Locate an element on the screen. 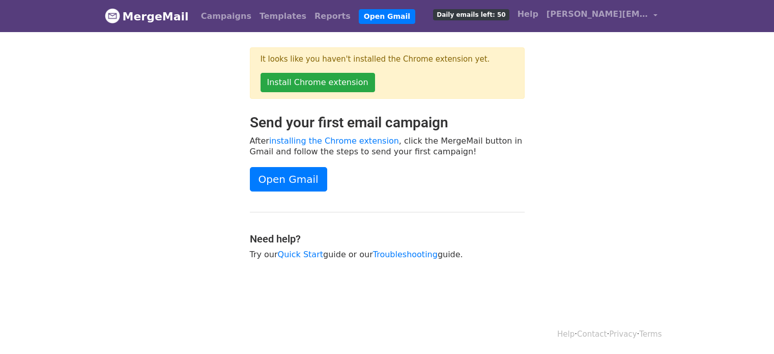 Image resolution: width=774 pixels, height=354 pixels. a: Templates is located at coordinates (283, 16).